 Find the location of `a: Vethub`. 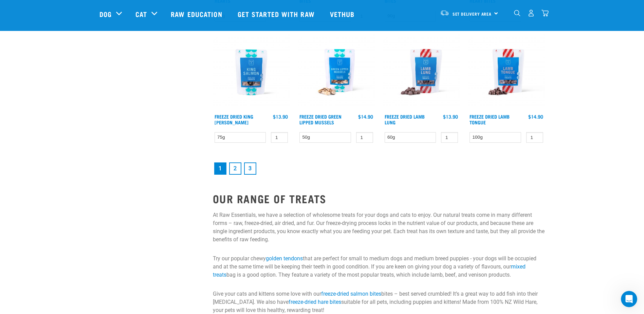

a: Vethub is located at coordinates (343, 14).